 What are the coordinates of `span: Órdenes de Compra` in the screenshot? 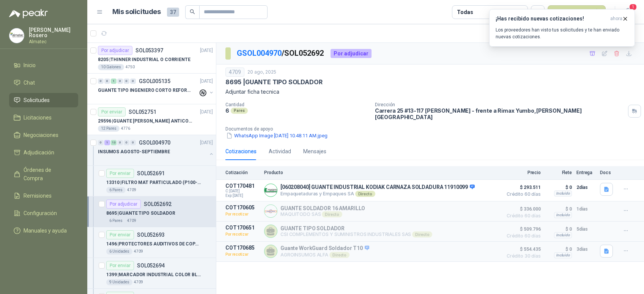 It's located at (47, 174).